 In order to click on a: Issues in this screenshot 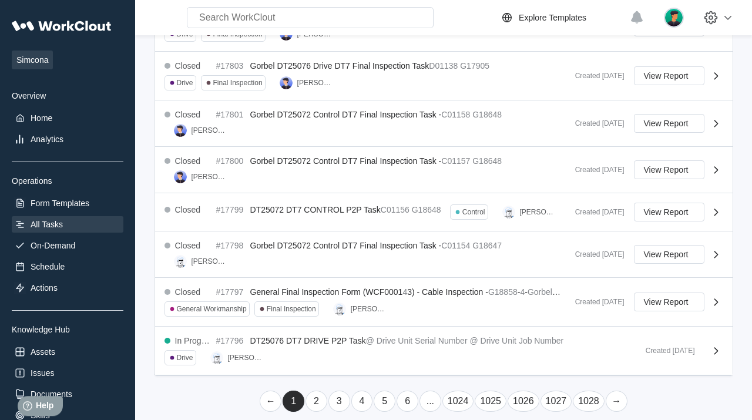, I will do `click(68, 373)`.